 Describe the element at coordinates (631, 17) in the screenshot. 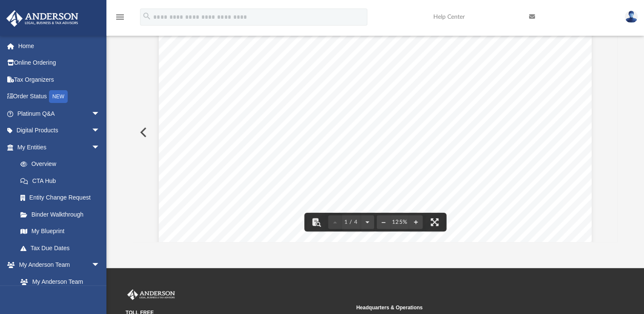

I see `img: User Pic` at that location.